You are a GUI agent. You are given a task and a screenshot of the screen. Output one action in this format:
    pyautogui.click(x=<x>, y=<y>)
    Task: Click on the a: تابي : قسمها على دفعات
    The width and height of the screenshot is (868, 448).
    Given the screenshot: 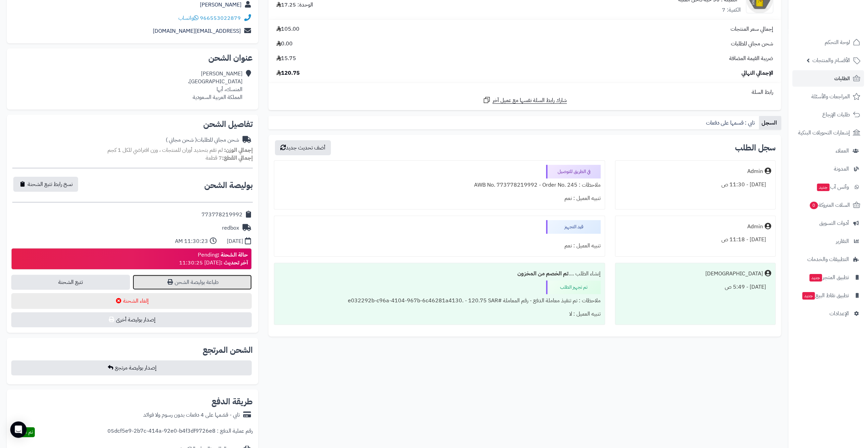 What is the action you would take?
    pyautogui.click(x=731, y=123)
    